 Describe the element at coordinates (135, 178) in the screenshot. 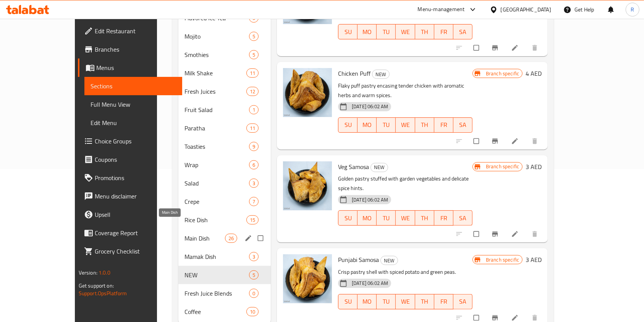

I see `span: Promotions` at that location.